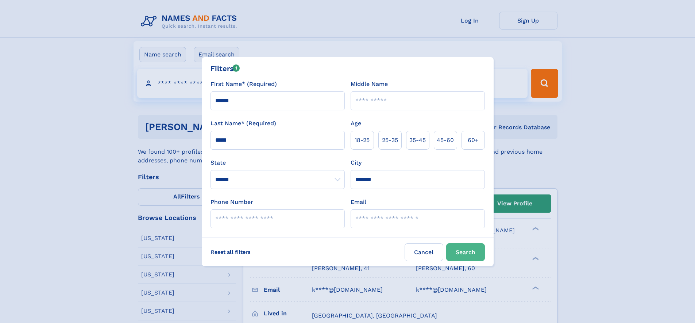 This screenshot has width=695, height=323. Describe the element at coordinates (369, 84) in the screenshot. I see `label: Middle Name` at that location.